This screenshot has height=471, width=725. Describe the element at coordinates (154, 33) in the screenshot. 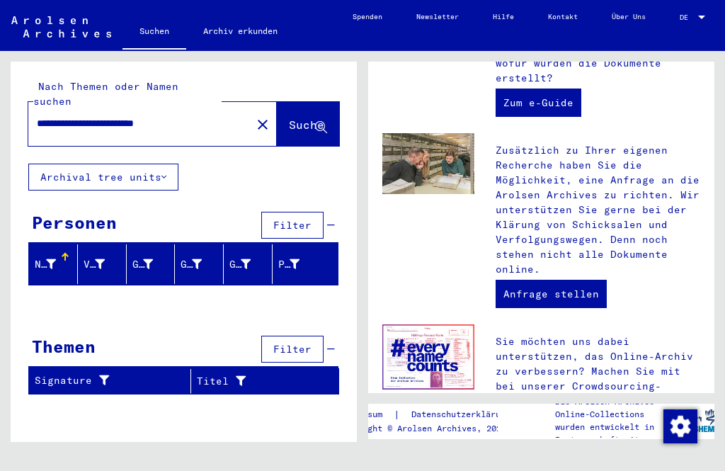

I see `a: Suchen` at that location.